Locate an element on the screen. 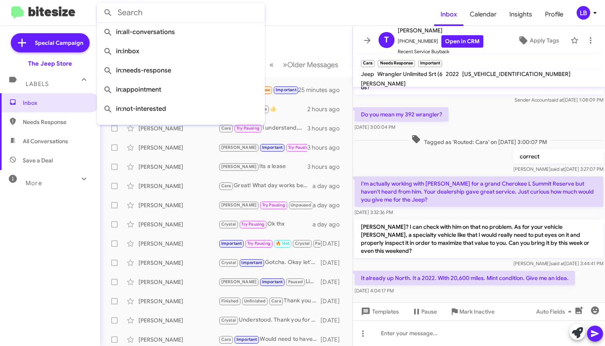 This screenshot has height=346, width=605. a: Insights is located at coordinates (521, 14).